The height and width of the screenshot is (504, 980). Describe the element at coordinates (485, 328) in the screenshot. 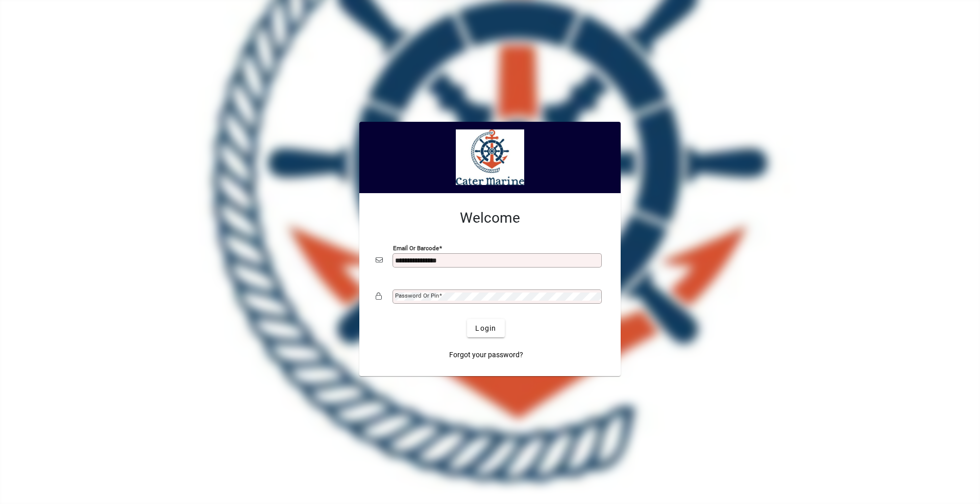

I see `button: Login` at that location.